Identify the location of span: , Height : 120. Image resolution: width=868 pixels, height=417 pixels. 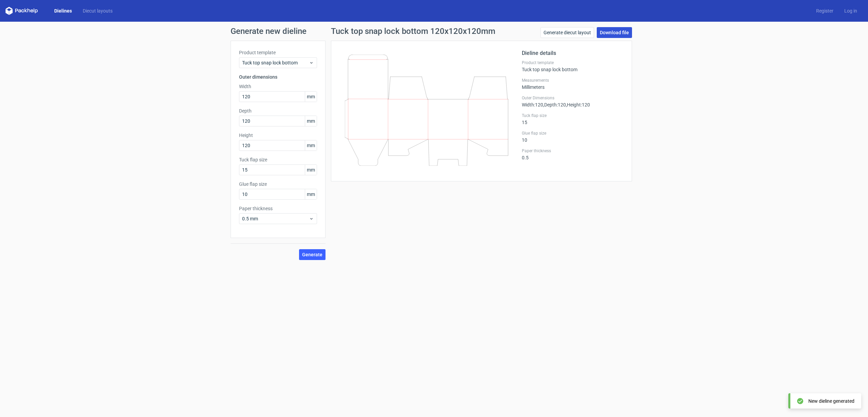
(577, 104).